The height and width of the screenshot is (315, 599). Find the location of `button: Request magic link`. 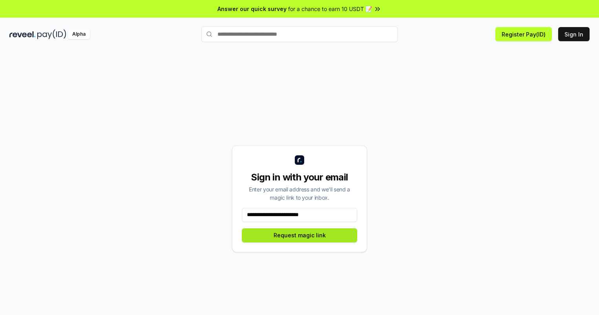

button: Request magic link is located at coordinates (300, 236).